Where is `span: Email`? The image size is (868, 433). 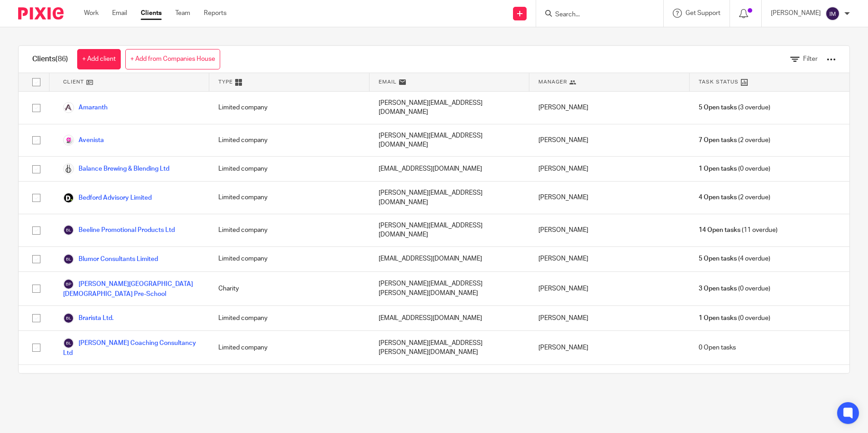 span: Email is located at coordinates (388, 82).